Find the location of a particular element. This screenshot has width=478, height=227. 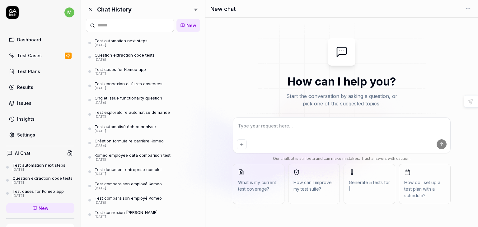

h2: Chat History is located at coordinates (114, 9).